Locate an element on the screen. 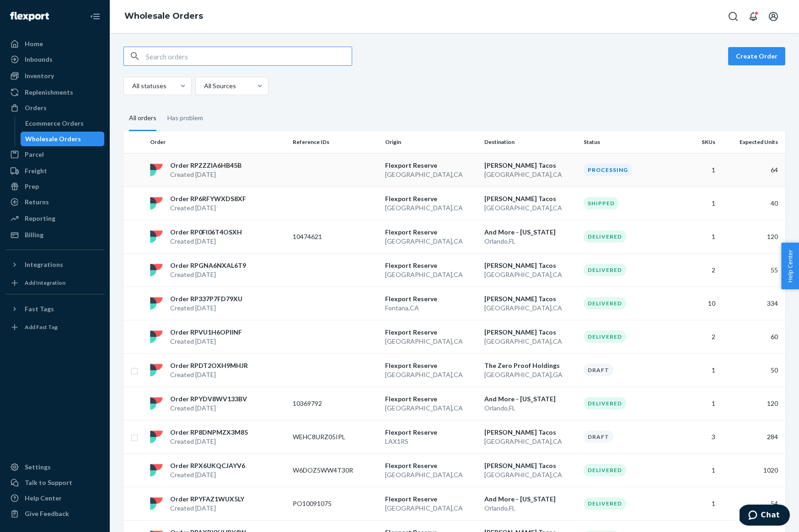 Image resolution: width=799 pixels, height=532 pixels. p: Order RP6RFYWXDS8XF is located at coordinates (208, 199).